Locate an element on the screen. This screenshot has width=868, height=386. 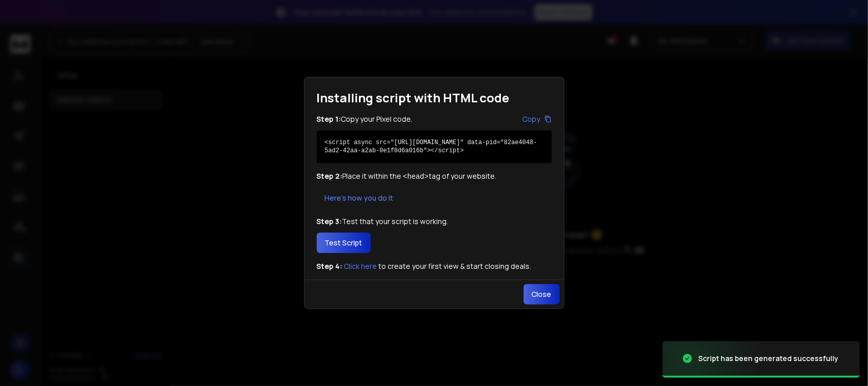
span: Step 4: is located at coordinates (329, 265).